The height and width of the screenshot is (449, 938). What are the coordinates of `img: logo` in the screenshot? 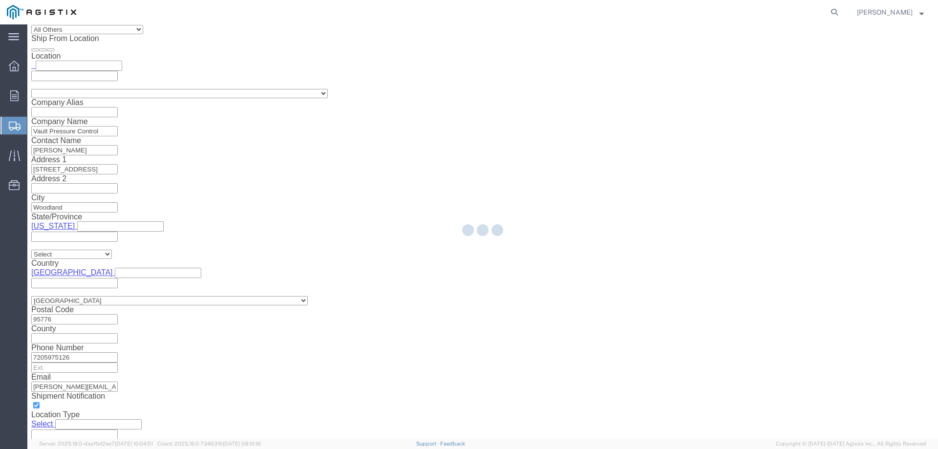 It's located at (42, 12).